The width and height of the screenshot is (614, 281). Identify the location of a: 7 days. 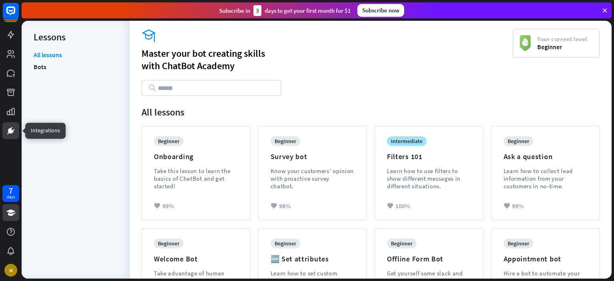
(11, 194).